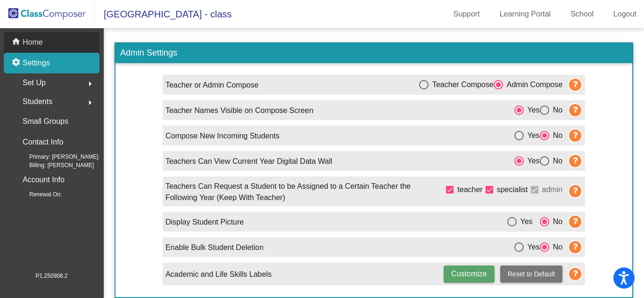 The image size is (644, 298). What do you see at coordinates (38, 194) in the screenshot?
I see `span: Renewal On:` at bounding box center [38, 194].